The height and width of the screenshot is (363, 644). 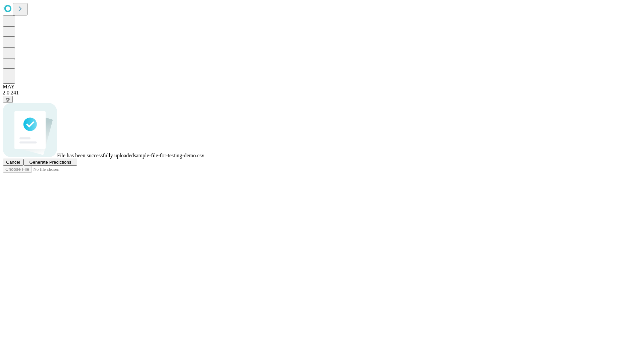 I want to click on button: Generate Predictions, so click(x=50, y=162).